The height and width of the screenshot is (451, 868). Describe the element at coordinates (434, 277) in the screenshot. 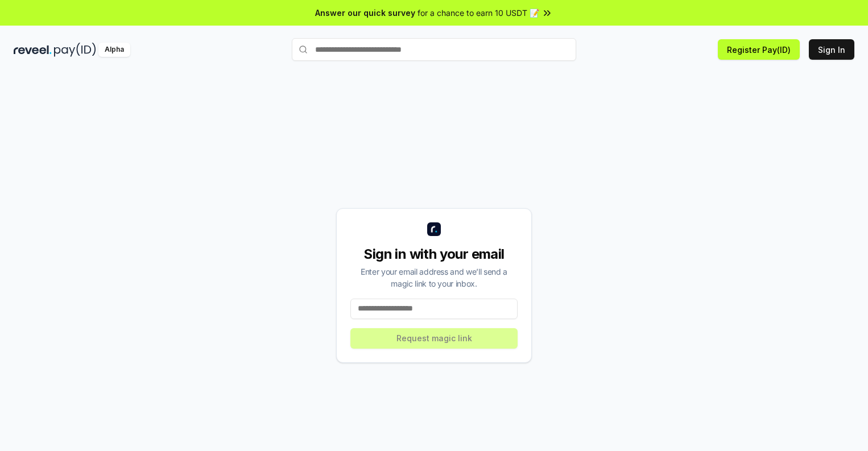

I see `div: Enter your email address and we’ll send a magic link to your inbox.` at that location.